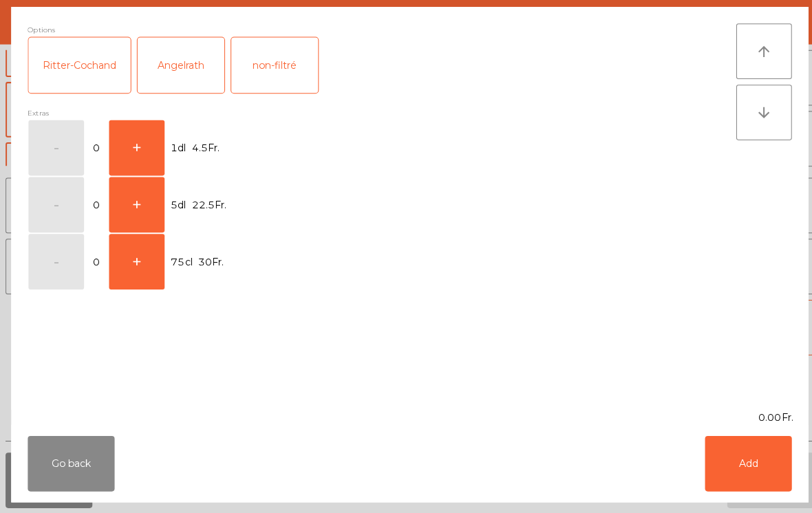 The image size is (812, 513). I want to click on i: arrow_downward, so click(757, 116).